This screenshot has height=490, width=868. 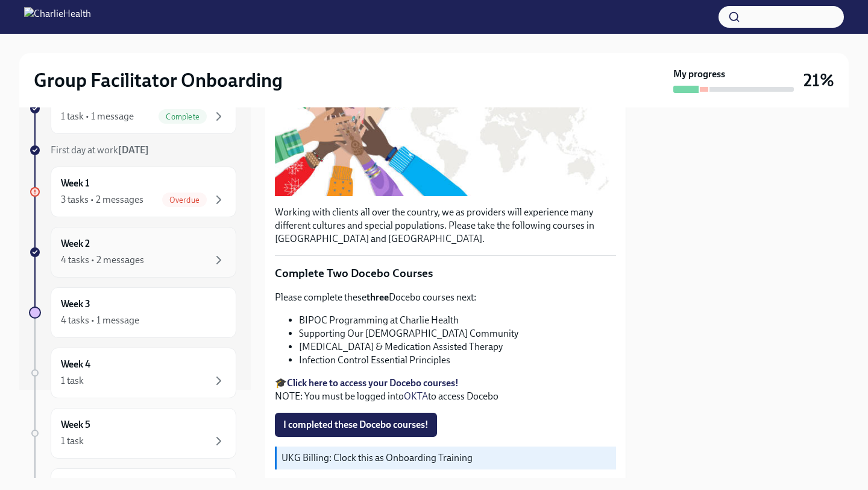 I want to click on li: Infection Control Essential Principles, so click(x=457, y=360).